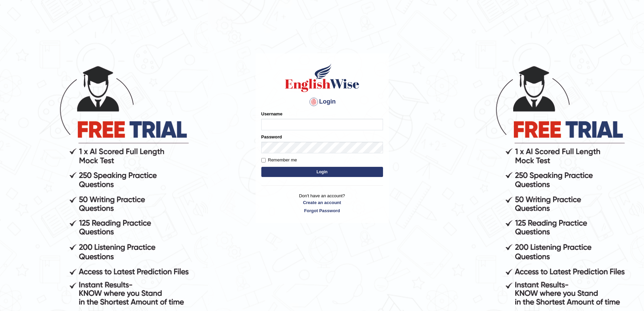 The width and height of the screenshot is (644, 311). What do you see at coordinates (322, 202) in the screenshot?
I see `a: Create an account` at bounding box center [322, 202].